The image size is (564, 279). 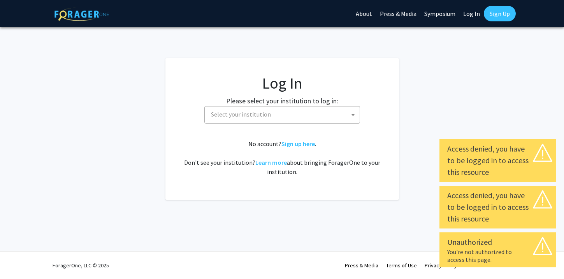 What do you see at coordinates (282, 158) in the screenshot?
I see `div: No account? . Don't see your institution? about bringing ForagerOne to your institution.` at bounding box center [282, 158].